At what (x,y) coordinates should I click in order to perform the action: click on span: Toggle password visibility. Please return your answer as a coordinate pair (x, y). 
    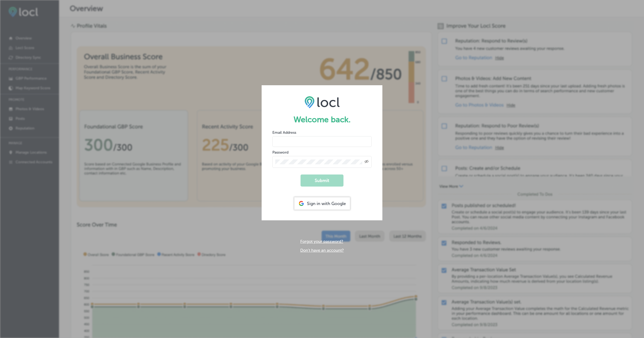
    Looking at the image, I should click on (367, 162).